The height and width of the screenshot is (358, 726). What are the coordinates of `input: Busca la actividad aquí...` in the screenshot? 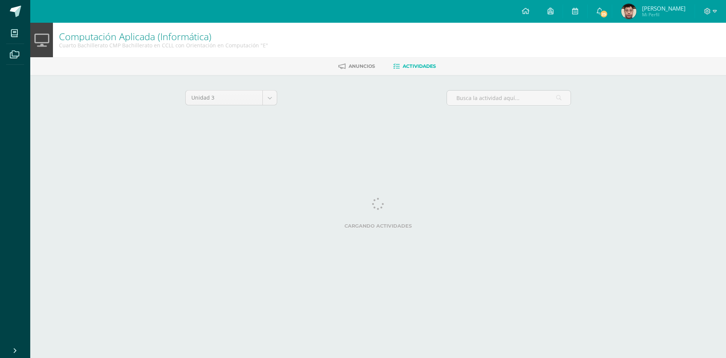 It's located at (509, 98).